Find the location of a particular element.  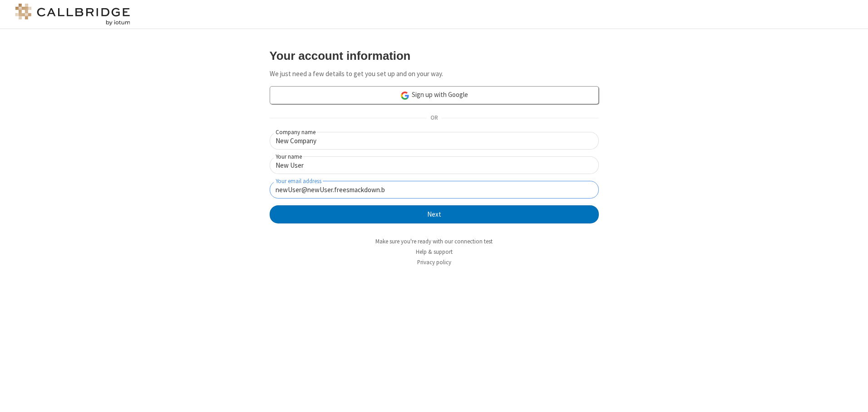

a: Privacy policy is located at coordinates (434, 262).